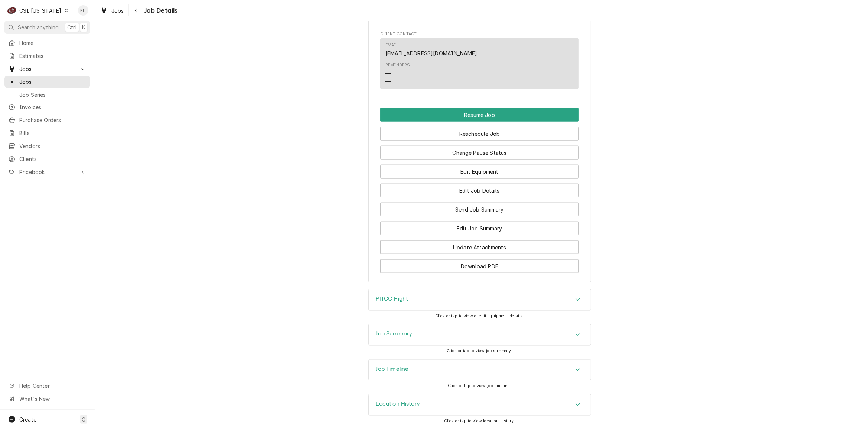 The image size is (864, 429). I want to click on div: Client Contact List, so click(480, 65).